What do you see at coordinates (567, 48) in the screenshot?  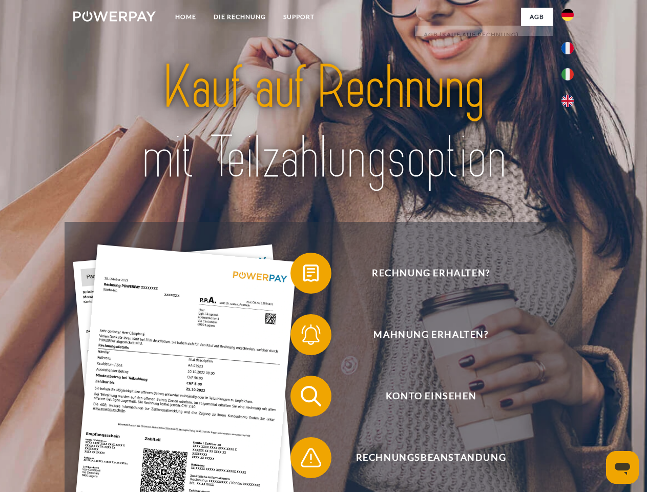 I see `img: fr` at bounding box center [567, 48].